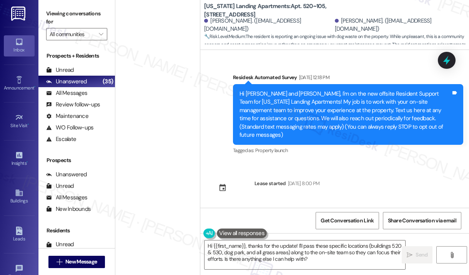  I want to click on div: Prospects + Residents, so click(77, 56).